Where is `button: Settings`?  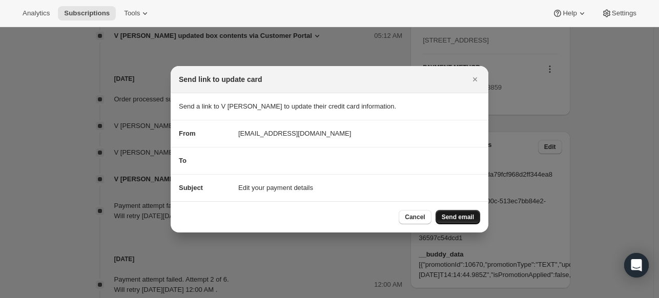
button: Settings is located at coordinates (619, 13).